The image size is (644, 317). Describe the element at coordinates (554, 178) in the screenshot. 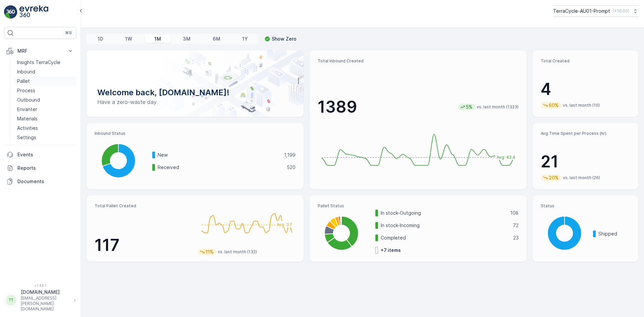

I see `p: 20%` at that location.